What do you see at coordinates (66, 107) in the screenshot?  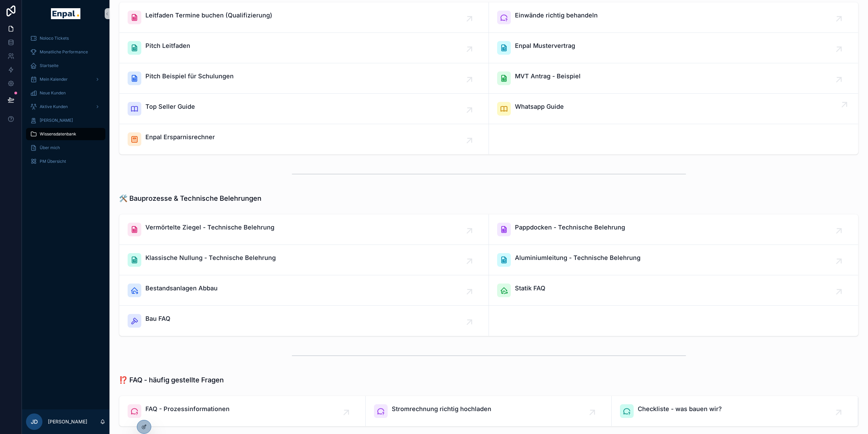 I see `a: Aktive Kunden` at bounding box center [66, 107].